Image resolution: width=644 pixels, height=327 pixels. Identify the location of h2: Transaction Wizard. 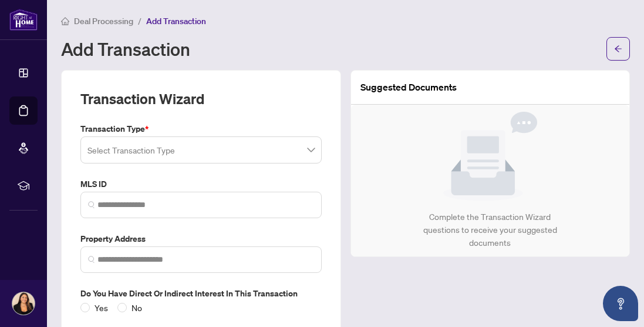
(142, 99).